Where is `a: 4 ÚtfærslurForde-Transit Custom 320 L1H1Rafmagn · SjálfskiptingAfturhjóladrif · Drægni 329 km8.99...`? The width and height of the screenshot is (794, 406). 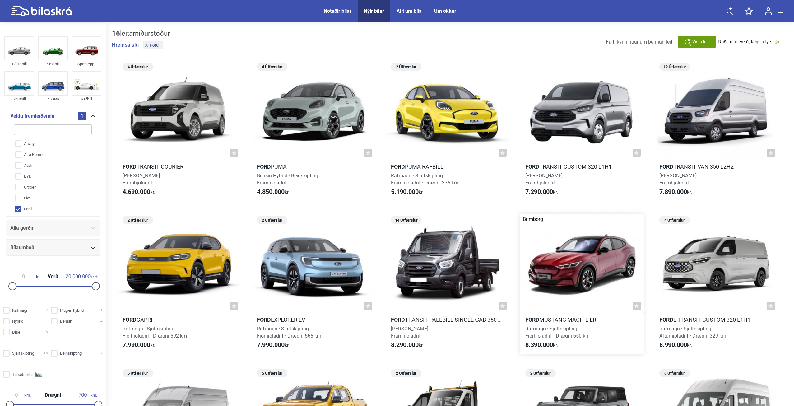
a: 4 ÚtfærslurForde-Transit Custom 320 L1H1Rafmagn · SjálfskiptingAfturhjóladrif · Drægni 329 km8.99... is located at coordinates (716, 284).